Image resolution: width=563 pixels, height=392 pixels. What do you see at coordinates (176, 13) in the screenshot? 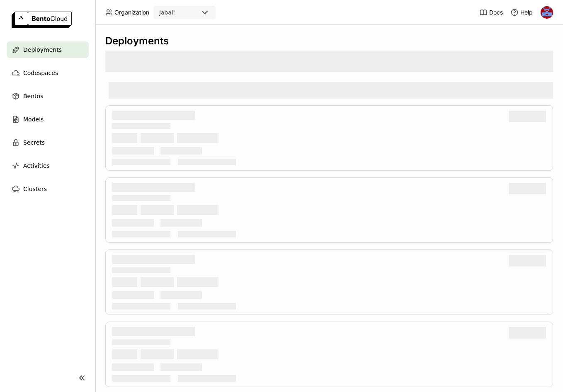
I see `input: Selected jabali.` at bounding box center [176, 13].